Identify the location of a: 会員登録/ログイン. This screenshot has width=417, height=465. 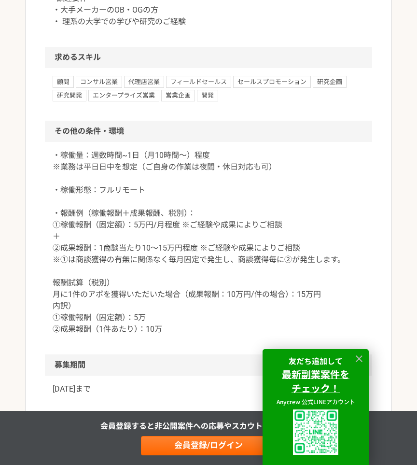
(209, 446).